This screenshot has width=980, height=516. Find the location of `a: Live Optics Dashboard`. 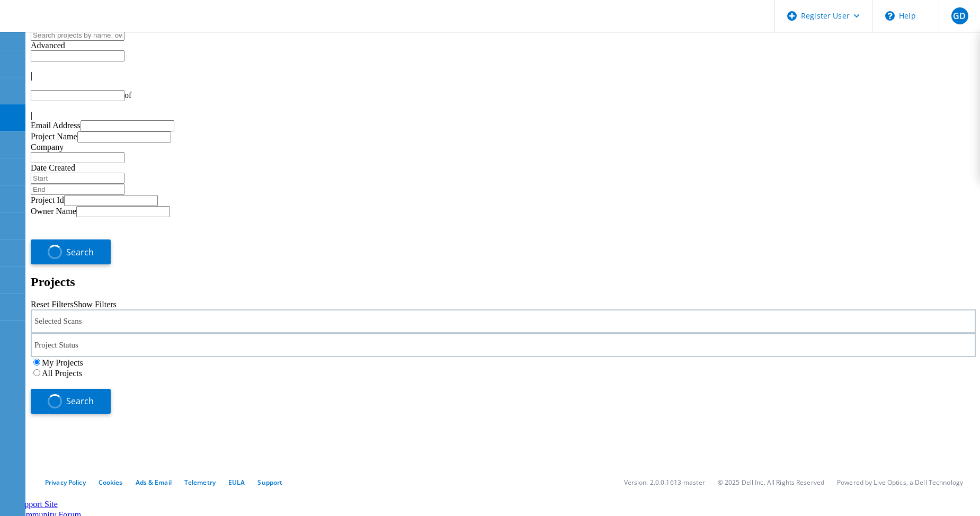

a: Live Optics Dashboard is located at coordinates (67, 25).